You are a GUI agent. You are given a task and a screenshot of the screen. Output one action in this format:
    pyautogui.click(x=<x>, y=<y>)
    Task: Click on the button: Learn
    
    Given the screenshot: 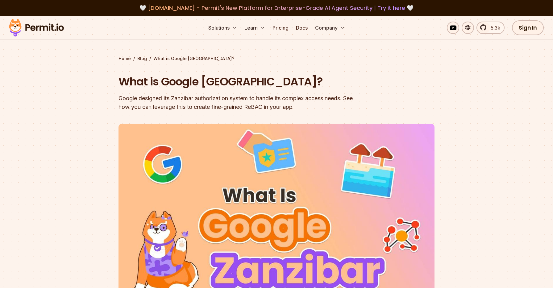 What is the action you would take?
    pyautogui.click(x=255, y=28)
    